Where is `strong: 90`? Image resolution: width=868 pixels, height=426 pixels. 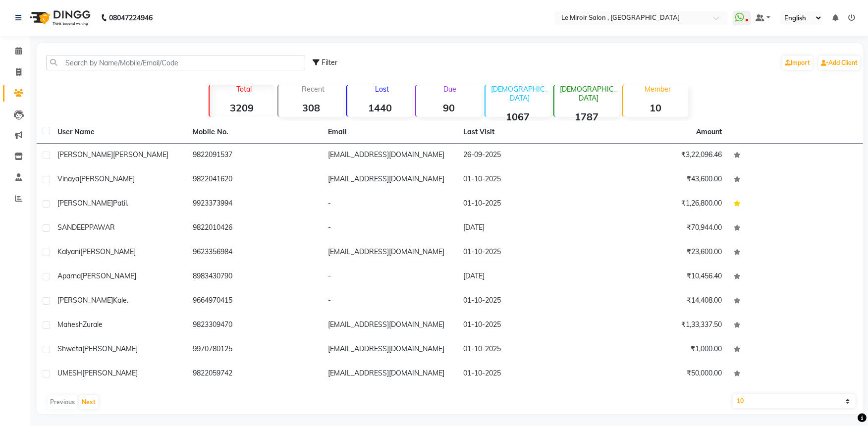 strong: 90 is located at coordinates (448, 108).